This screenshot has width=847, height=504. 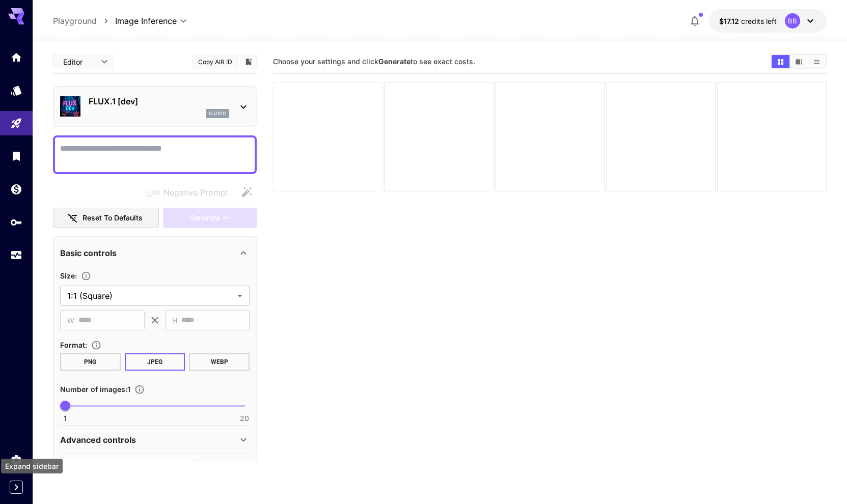 What do you see at coordinates (88, 253) in the screenshot?
I see `p: Basic controls` at bounding box center [88, 253].